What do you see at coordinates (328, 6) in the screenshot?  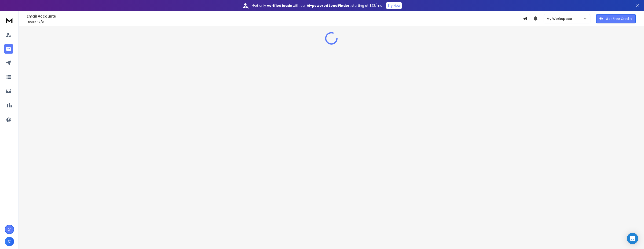 I see `strong: AI-powered Lead Finder,` at bounding box center [328, 6].